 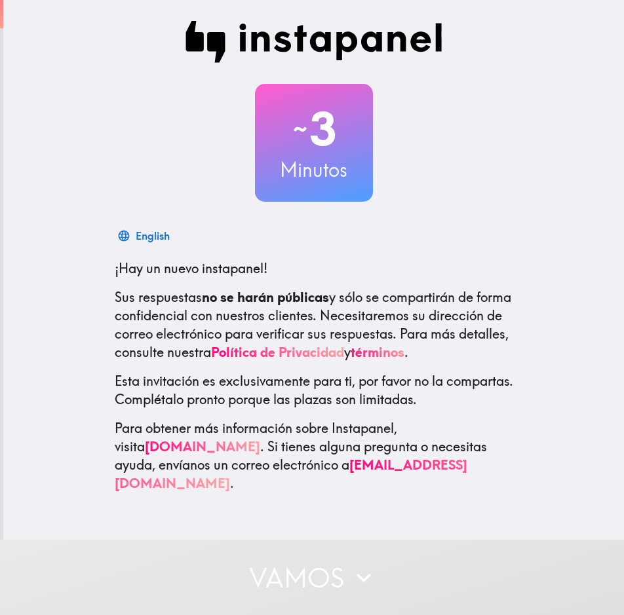 What do you see at coordinates (314, 170) in the screenshot?
I see `h3: Minutos` at bounding box center [314, 170].